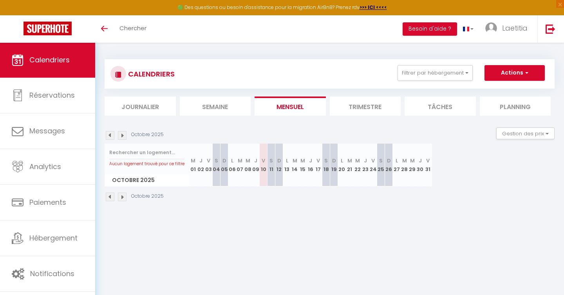 The width and height of the screenshot is (564, 295). What do you see at coordinates (373, 165) in the screenshot?
I see `th: 24` at bounding box center [373, 165].